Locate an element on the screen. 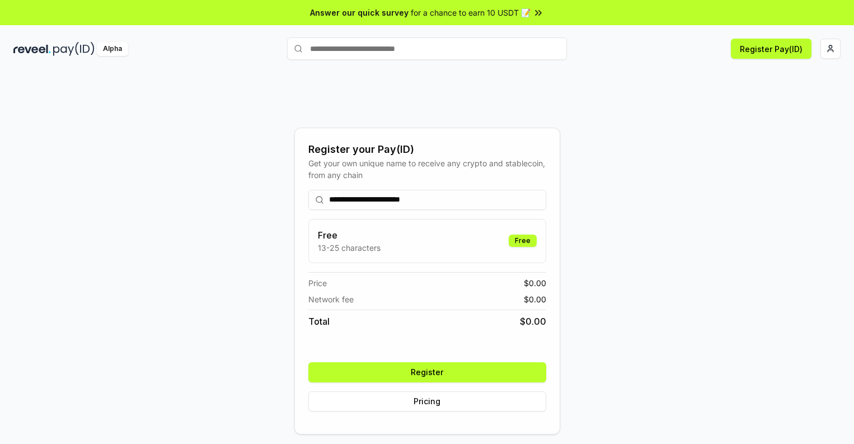  img: reveel_dark is located at coordinates (32, 49).